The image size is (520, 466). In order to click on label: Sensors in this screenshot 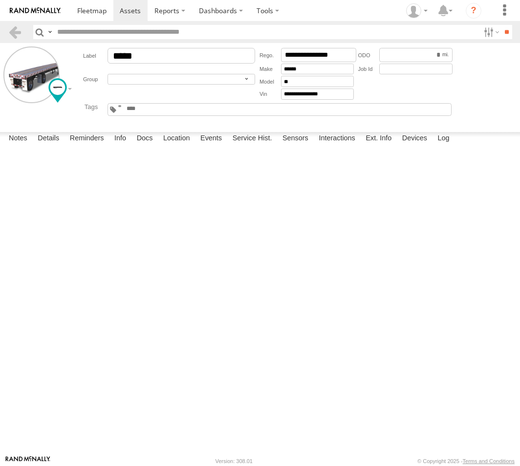, I will do `click(295, 139)`.